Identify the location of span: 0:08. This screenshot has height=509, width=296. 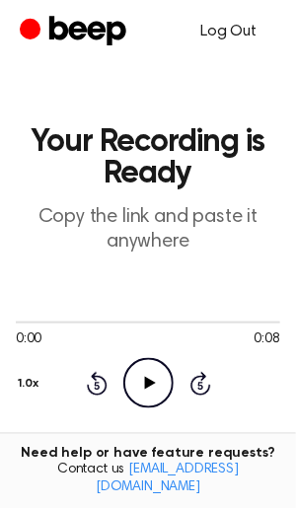
(267, 339).